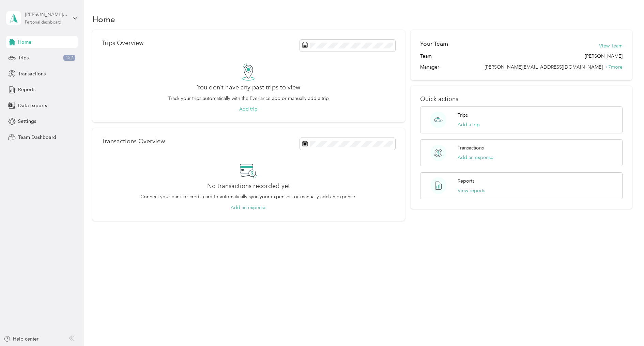 This screenshot has width=644, height=346. I want to click on button: Add a trip, so click(468, 125).